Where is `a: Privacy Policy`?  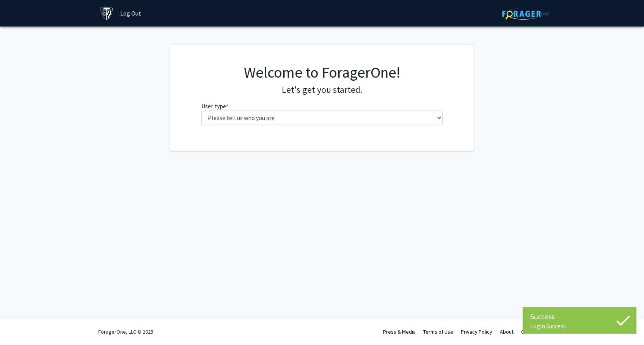 a: Privacy Policy is located at coordinates (476, 332).